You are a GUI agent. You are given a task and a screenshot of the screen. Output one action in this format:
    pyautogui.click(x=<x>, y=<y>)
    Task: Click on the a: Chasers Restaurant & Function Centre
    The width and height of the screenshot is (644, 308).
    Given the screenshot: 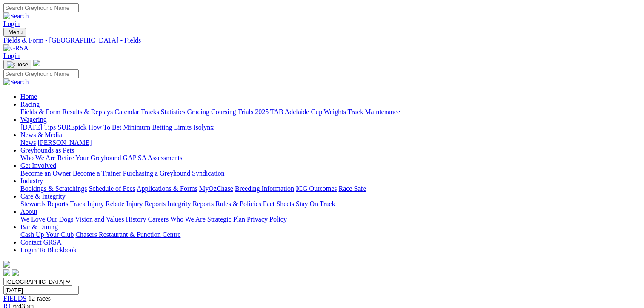 What is the action you would take?
    pyautogui.click(x=128, y=234)
    